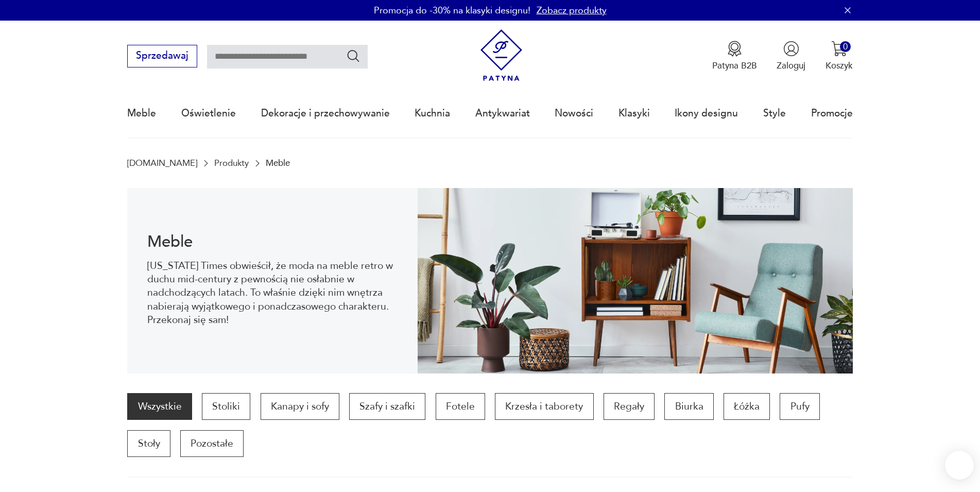 This screenshot has width=980, height=492. What do you see at coordinates (273, 242) in the screenshot?
I see `h1: Meble` at bounding box center [273, 242].